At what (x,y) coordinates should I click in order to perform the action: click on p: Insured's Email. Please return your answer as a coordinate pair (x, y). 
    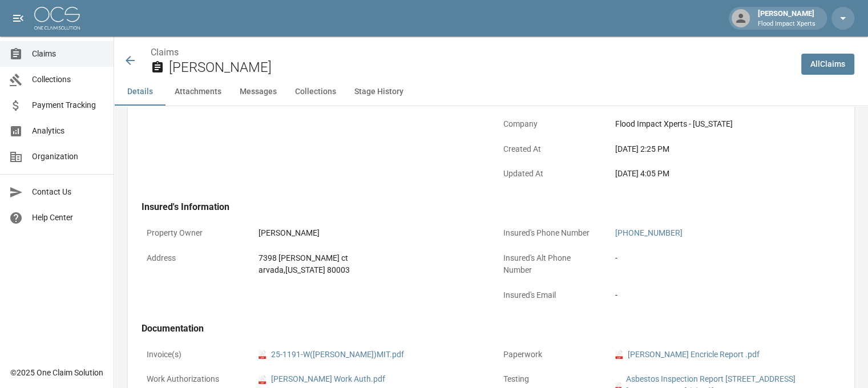
    Looking at the image, I should click on (549, 295).